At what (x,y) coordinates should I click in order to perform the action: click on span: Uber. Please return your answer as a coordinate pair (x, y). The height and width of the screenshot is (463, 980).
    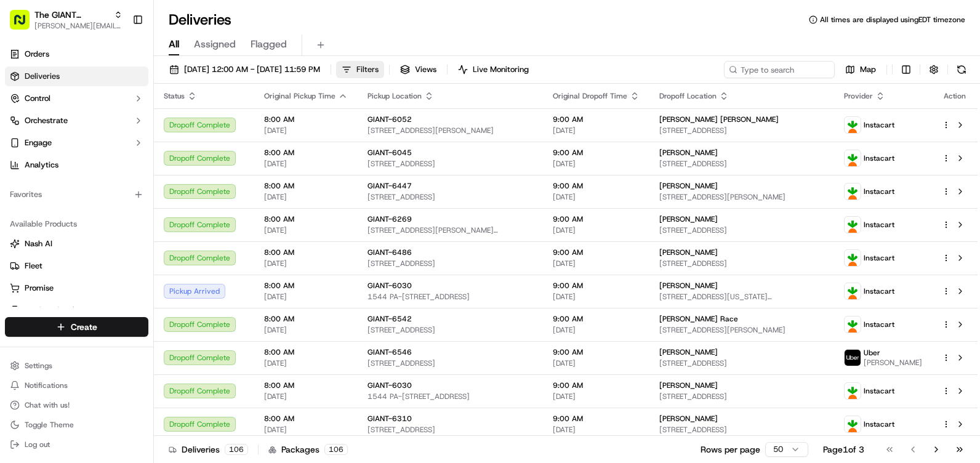
    Looking at the image, I should click on (872, 352).